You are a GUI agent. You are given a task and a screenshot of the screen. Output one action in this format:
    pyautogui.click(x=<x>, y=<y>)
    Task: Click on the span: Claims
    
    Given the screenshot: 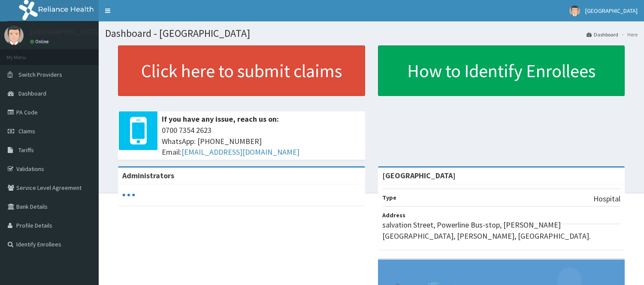 What is the action you would take?
    pyautogui.click(x=27, y=131)
    